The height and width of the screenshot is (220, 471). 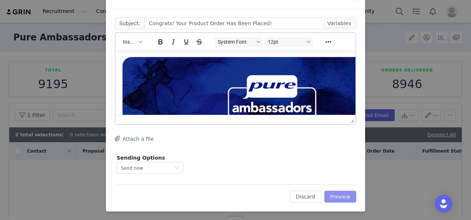 I want to click on button: Attach a file, so click(x=134, y=138).